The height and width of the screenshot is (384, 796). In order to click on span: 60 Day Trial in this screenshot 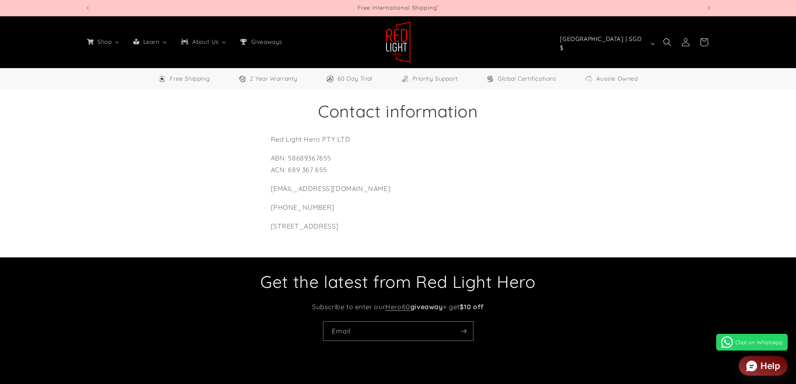, I will do `click(355, 79)`.